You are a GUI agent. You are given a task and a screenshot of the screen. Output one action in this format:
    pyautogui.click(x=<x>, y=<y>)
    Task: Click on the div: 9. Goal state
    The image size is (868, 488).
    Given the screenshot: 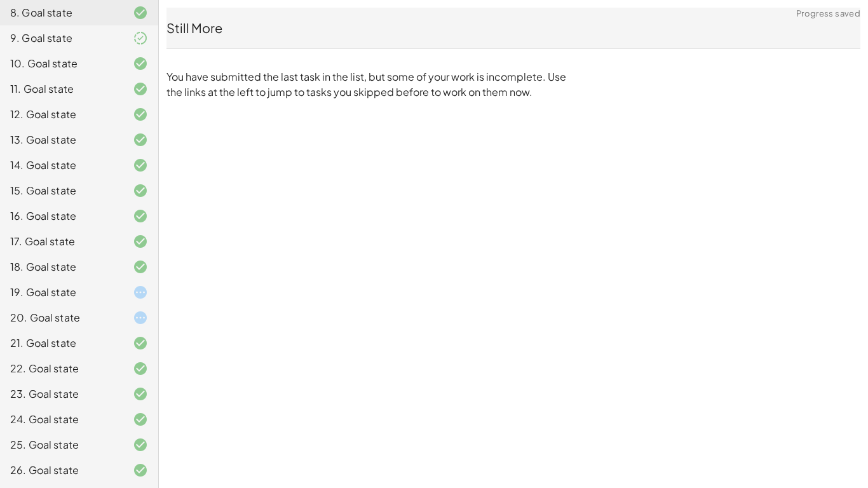 What is the action you would take?
    pyautogui.click(x=61, y=38)
    